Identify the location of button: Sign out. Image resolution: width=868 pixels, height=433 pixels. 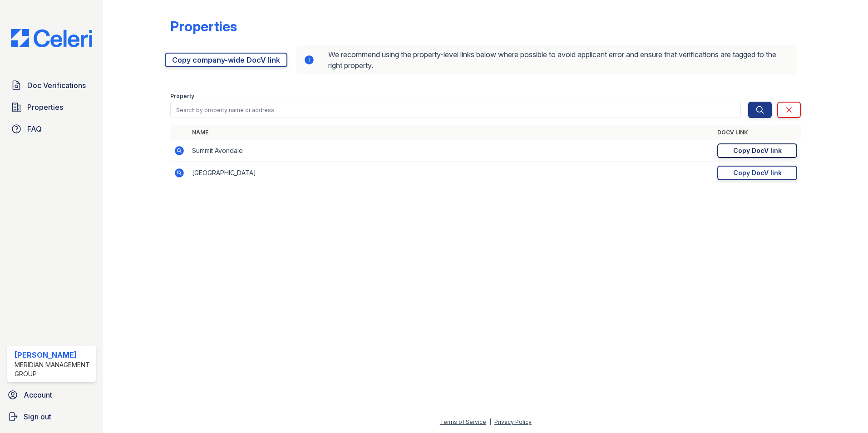
(52, 417).